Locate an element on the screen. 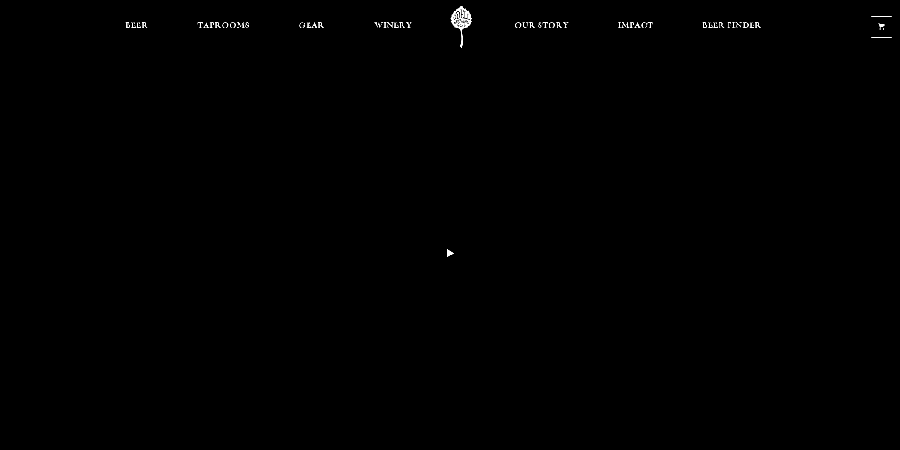 The width and height of the screenshot is (900, 450). a: Taprooms is located at coordinates (224, 27).